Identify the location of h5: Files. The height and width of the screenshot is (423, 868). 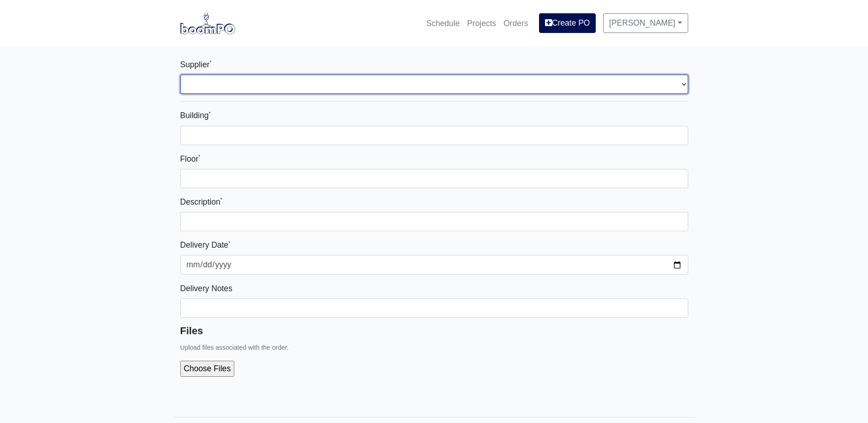
(434, 331).